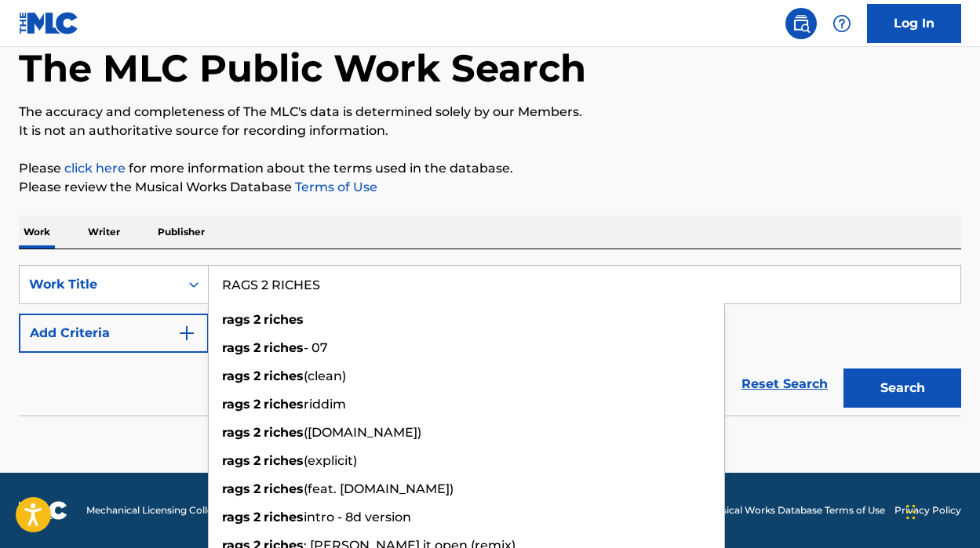 The image size is (980, 548). What do you see at coordinates (177, 511) in the screenshot?
I see `span: Mechanical Licensing Collective © 2025` at bounding box center [177, 511].